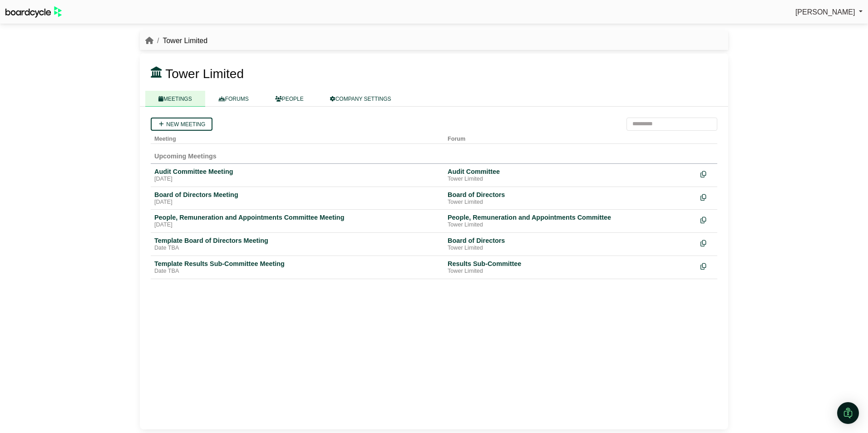  Describe the element at coordinates (176, 41) in the screenshot. I see `nav: breadcrumb` at that location.